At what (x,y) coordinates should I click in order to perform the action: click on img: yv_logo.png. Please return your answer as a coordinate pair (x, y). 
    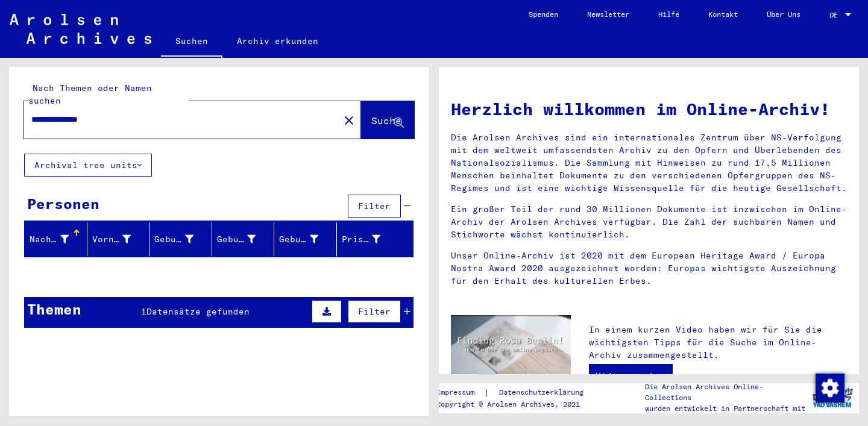
    Looking at the image, I should click on (832, 398).